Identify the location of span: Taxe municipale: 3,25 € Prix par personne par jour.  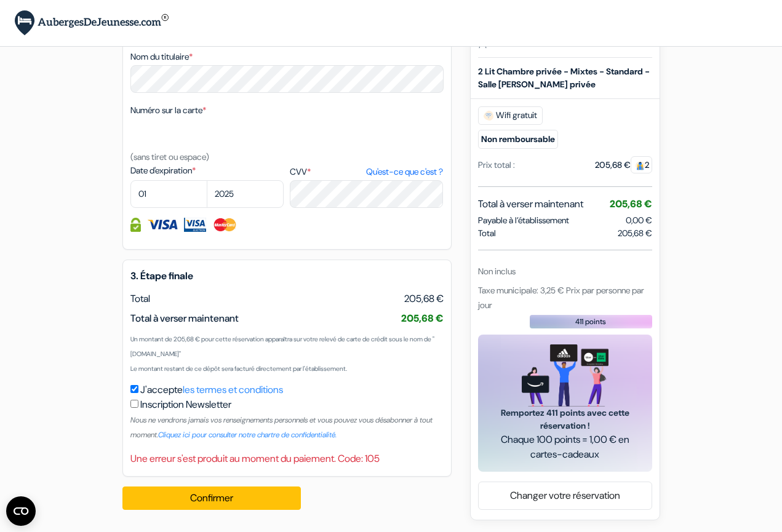
(561, 297).